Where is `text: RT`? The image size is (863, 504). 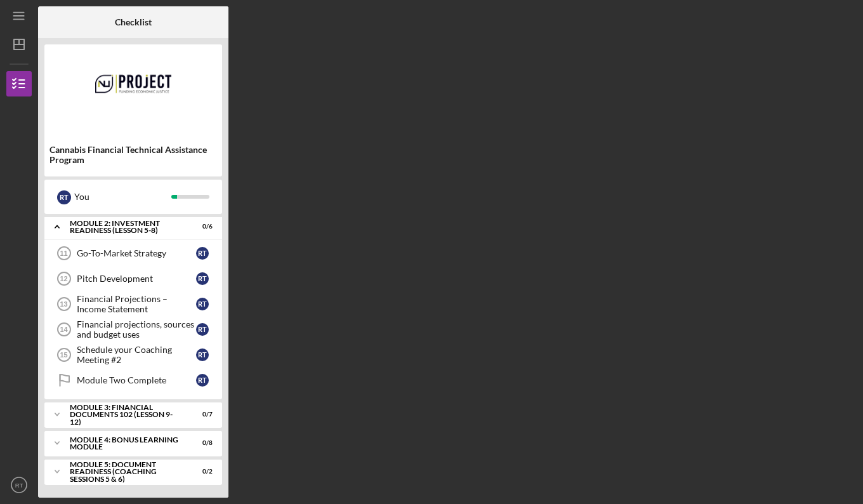
text: RT is located at coordinates (19, 485).